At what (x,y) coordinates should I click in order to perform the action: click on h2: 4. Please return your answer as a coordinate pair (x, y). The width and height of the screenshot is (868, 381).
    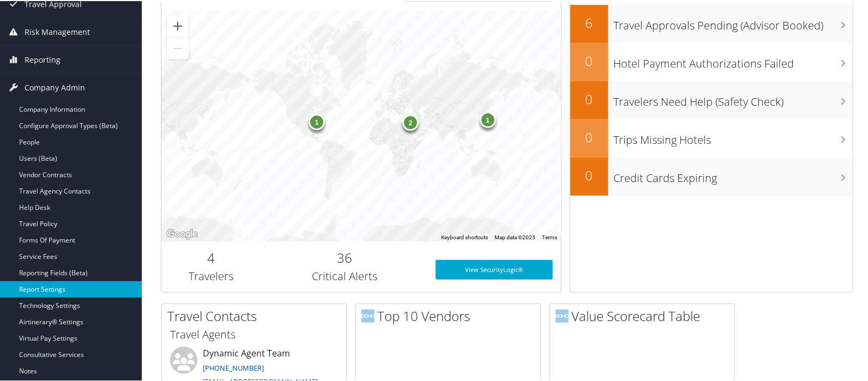
    Looking at the image, I should click on (211, 256).